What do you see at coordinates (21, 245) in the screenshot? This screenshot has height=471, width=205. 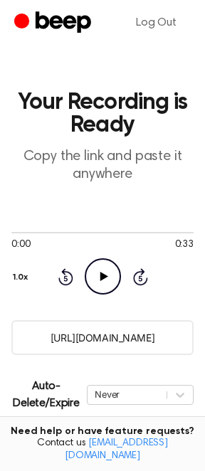 I see `span: 0:00` at bounding box center [21, 245].